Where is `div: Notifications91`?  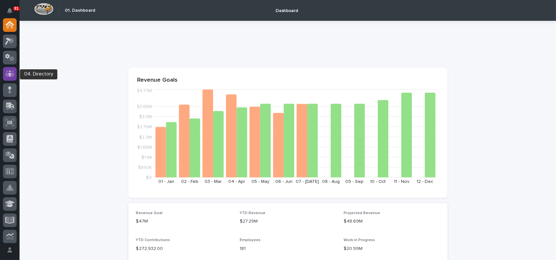
div: Notifications91 is located at coordinates (12, 13).